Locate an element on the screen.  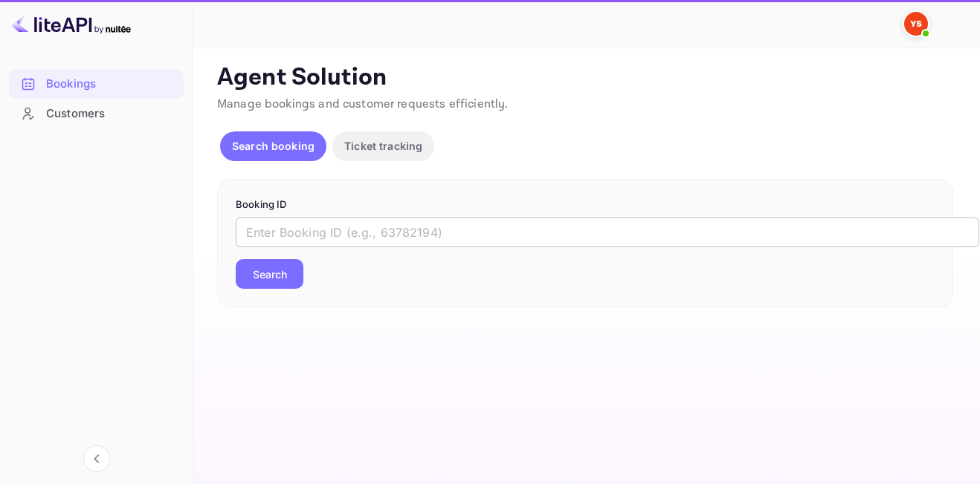
a: Bookings is located at coordinates (96, 83).